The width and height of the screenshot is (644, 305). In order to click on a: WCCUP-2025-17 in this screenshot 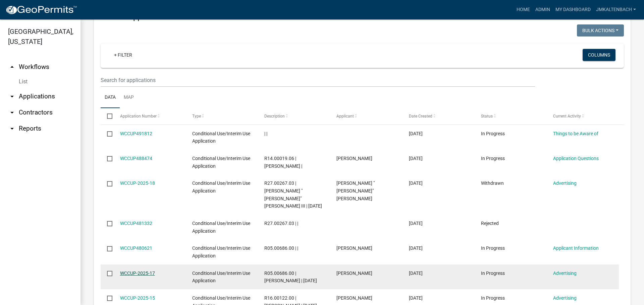, I will do `click(137, 273)`.